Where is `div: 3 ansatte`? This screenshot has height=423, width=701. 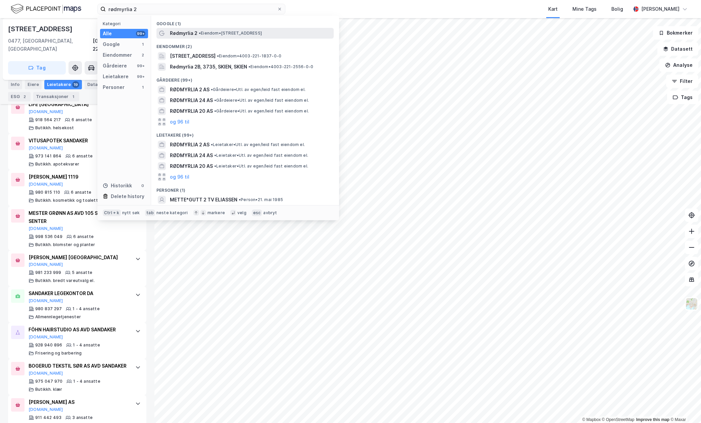
div: 3 ansatte is located at coordinates (82, 418).